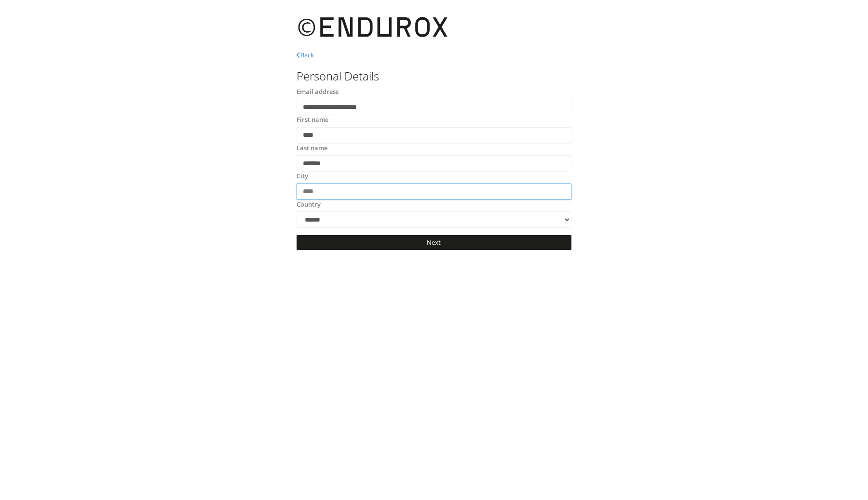  What do you see at coordinates (308, 205) in the screenshot?
I see `label: Country` at bounding box center [308, 205].